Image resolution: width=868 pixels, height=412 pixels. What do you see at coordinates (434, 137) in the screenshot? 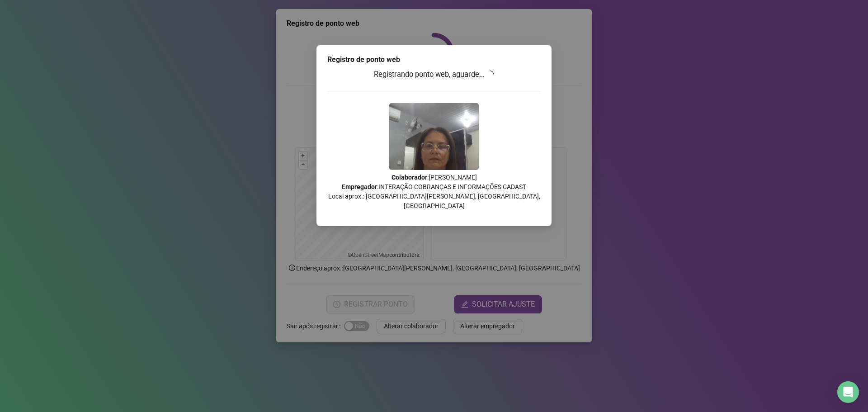
I see `img: Z` at bounding box center [434, 137].